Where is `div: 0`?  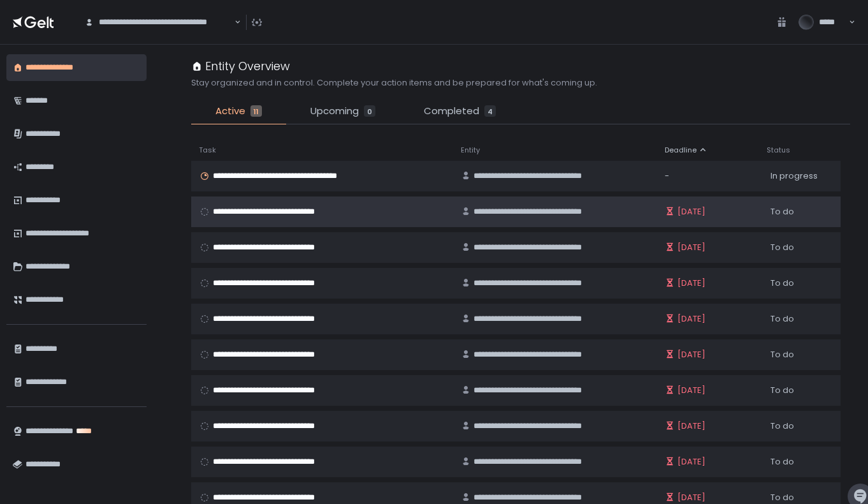
div: 0 is located at coordinates (369, 111).